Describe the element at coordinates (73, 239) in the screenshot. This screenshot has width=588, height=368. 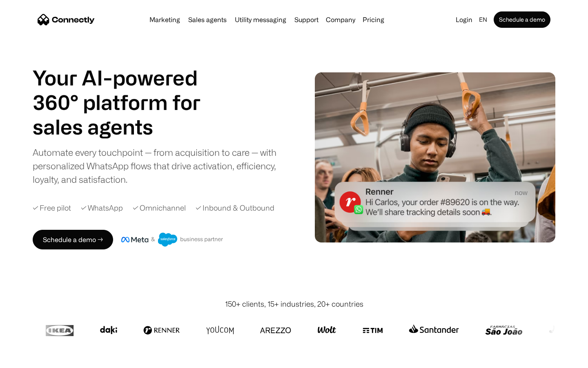
I see `a: Schedule a demo →` at that location.